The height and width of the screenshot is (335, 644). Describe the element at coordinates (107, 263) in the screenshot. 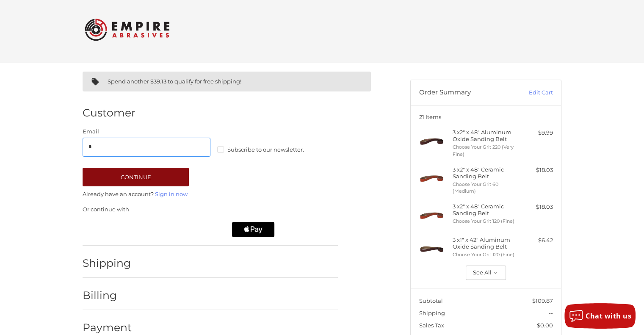

I see `h2: Shipping` at that location.